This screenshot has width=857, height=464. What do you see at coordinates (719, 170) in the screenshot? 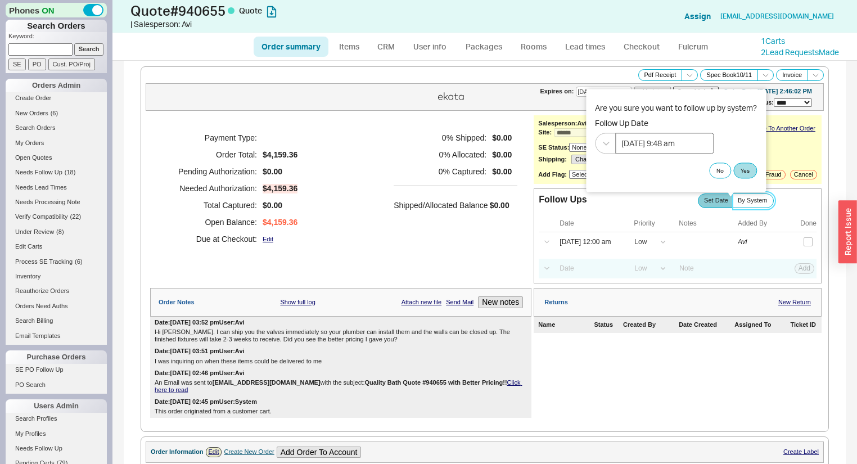
I see `button: No` at bounding box center [719, 170].